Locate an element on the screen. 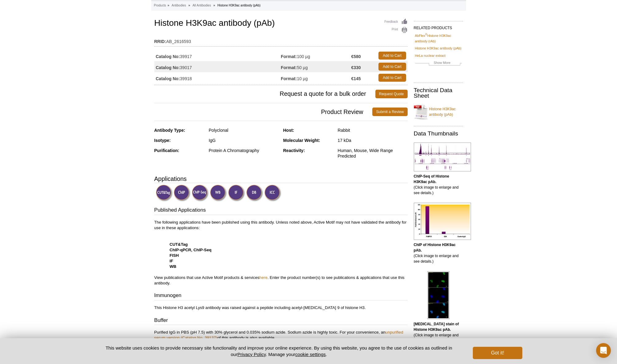 This screenshot has width=617, height=364. div: Open Intercom Messenger is located at coordinates (603, 351).